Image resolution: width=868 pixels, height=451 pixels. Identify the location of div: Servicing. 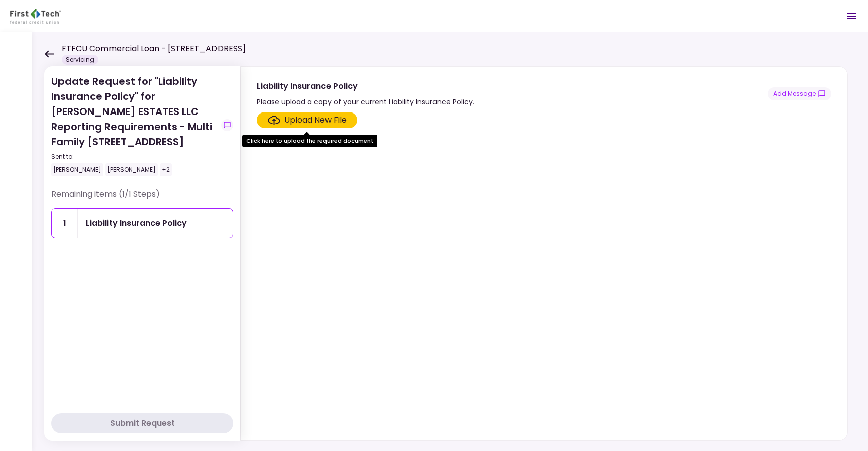
(80, 60).